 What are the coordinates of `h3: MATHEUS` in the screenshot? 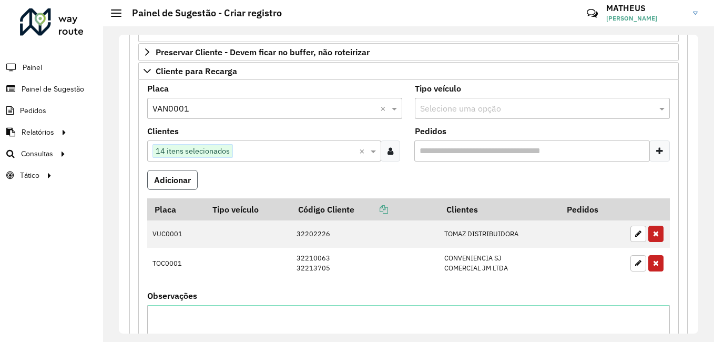 It's located at (646, 8).